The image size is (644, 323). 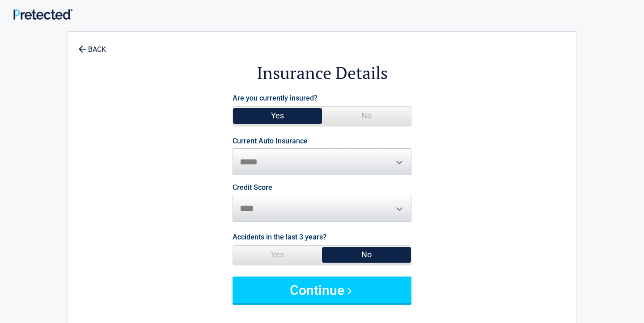 I want to click on button: Continue, so click(x=322, y=290).